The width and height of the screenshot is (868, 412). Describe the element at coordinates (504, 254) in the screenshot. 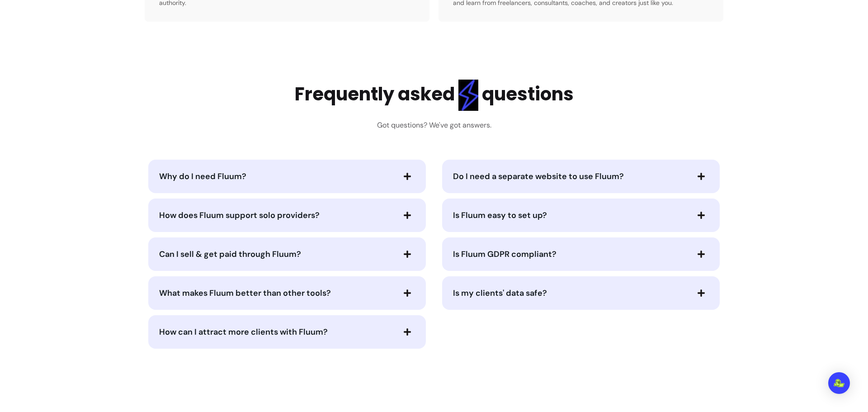

I see `span: Is Fluum GDPR compliant?` at that location.